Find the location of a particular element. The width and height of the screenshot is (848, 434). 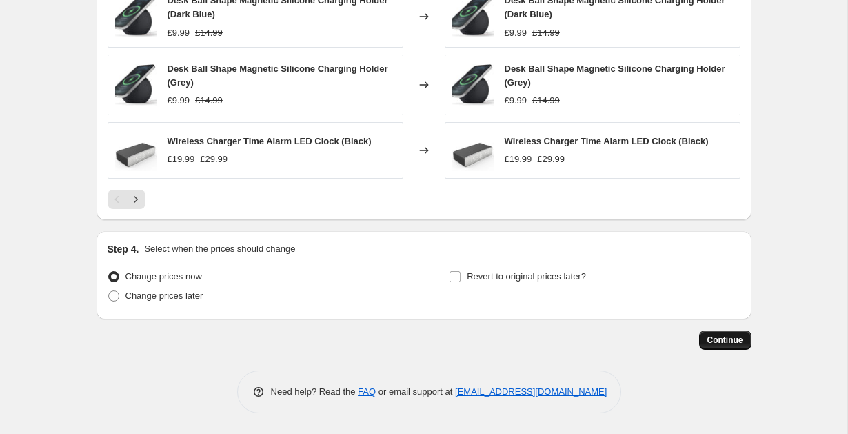

nav: Pagination is located at coordinates (126, 199).